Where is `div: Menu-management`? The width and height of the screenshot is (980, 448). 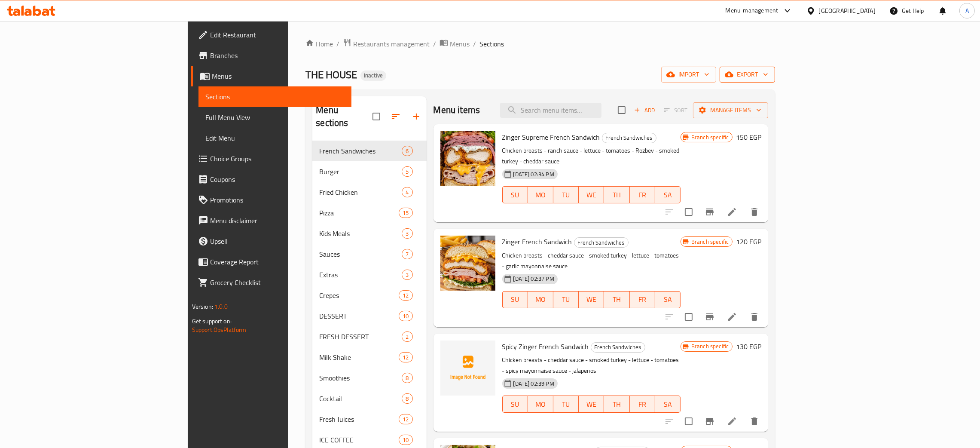 div: Menu-management is located at coordinates (751, 11).